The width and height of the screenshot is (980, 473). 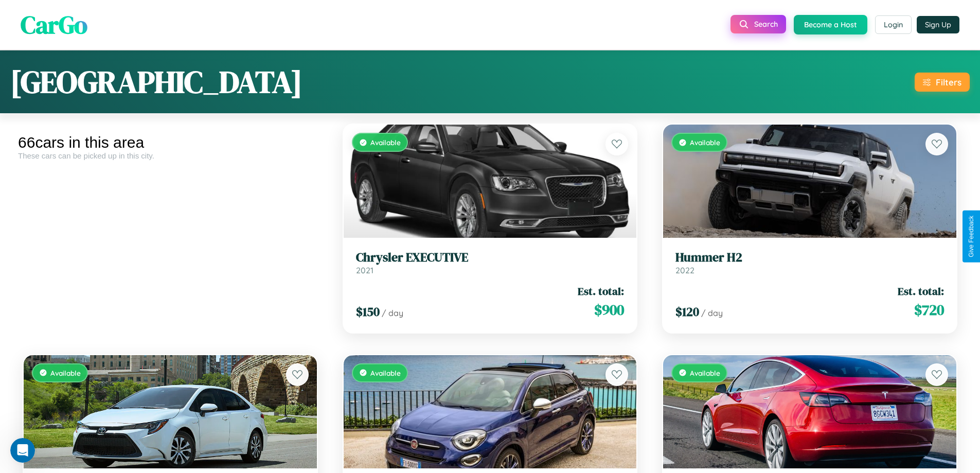 What do you see at coordinates (609, 310) in the screenshot?
I see `span: $ 900` at bounding box center [609, 310].